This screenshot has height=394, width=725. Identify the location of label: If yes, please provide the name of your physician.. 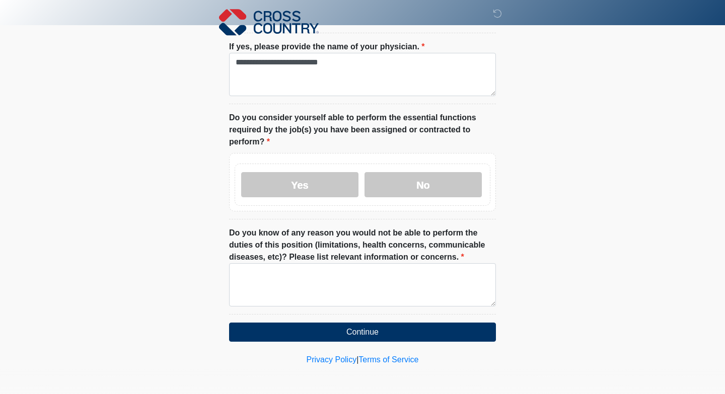
(327, 47).